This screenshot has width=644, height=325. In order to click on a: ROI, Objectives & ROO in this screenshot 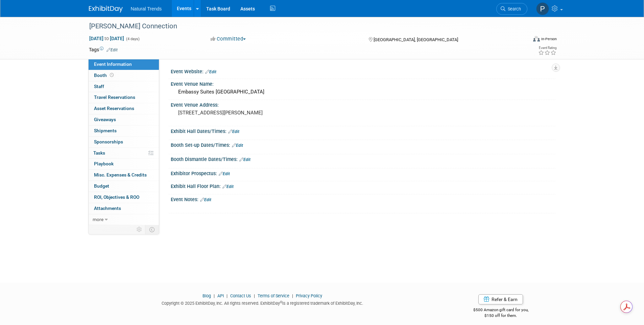, I will do `click(124, 198)`.